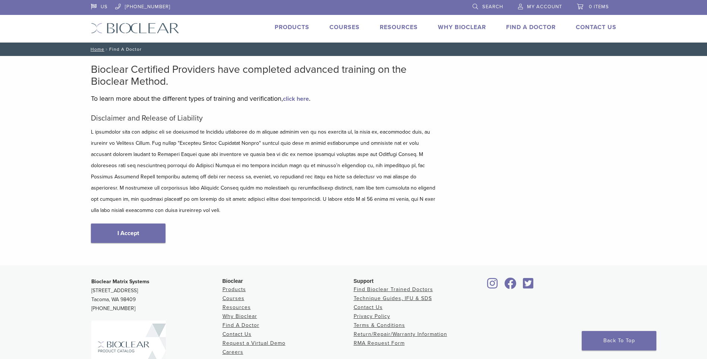 The image size is (707, 359). Describe the element at coordinates (135, 28) in the screenshot. I see `img: Bioclear` at that location.